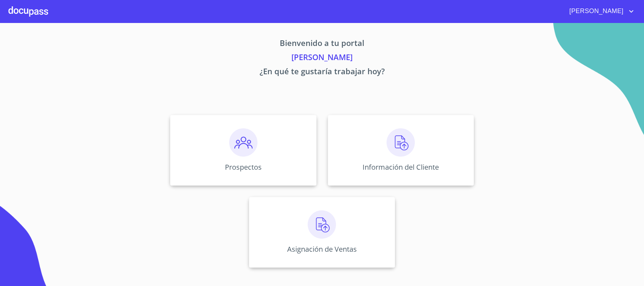 The image size is (644, 286). Describe the element at coordinates (322, 72) in the screenshot. I see `p: ¿En qué te gustaría trabajar hoy?` at that location.